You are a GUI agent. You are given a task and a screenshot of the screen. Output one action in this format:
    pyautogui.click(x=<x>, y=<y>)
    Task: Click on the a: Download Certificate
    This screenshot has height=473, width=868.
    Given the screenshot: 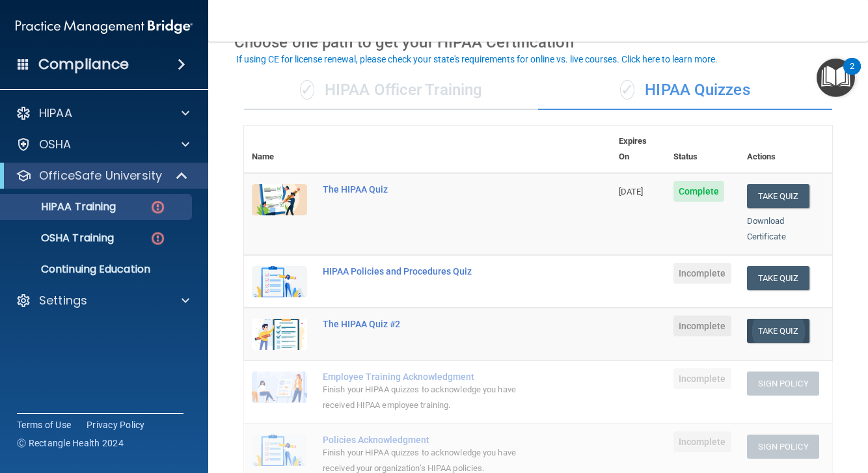 What is the action you would take?
    pyautogui.click(x=767, y=229)
    